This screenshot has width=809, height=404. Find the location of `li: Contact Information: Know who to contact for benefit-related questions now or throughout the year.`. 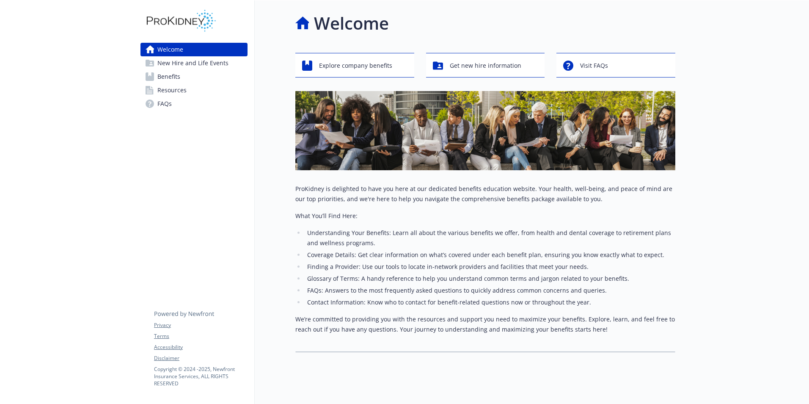

li: Contact Information: Know who to contact for benefit-related questions now or throughout the year. is located at coordinates (490, 302).